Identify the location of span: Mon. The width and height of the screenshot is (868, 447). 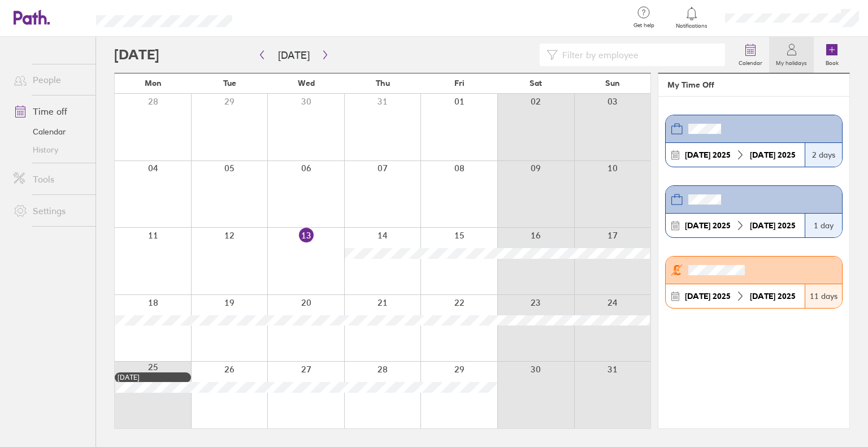
(153, 83).